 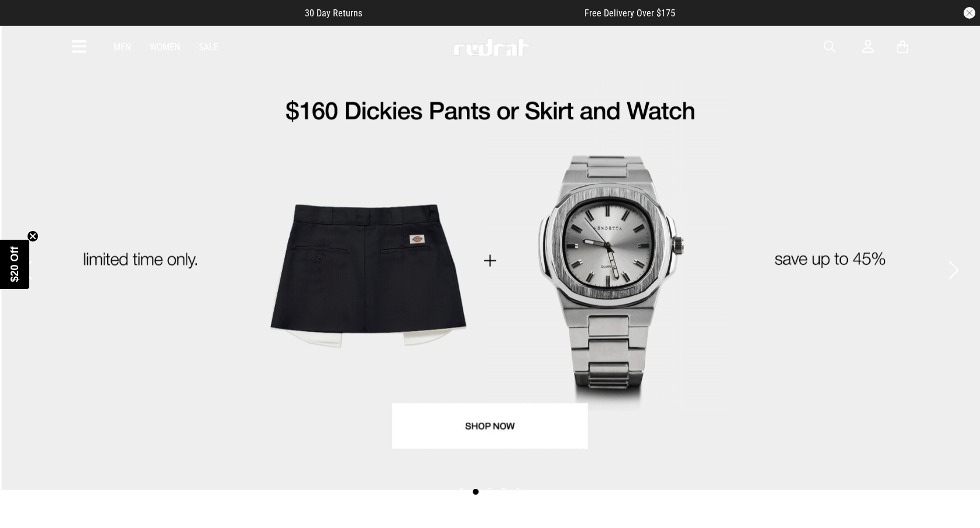 I want to click on span: Free Delivery Over $175, so click(x=630, y=13).